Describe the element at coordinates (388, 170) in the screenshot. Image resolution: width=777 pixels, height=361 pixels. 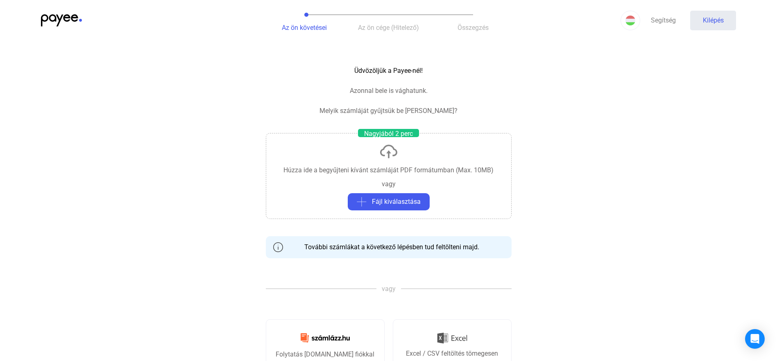
I see `font: Húzza ide a begyűjteni kívánt számláját PDF formátumban (Max. 10MB)` at that location.